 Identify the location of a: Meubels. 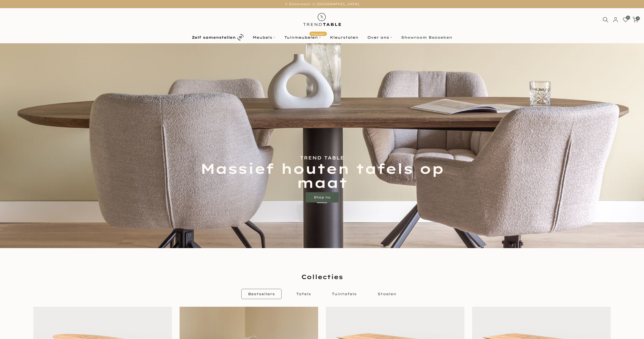
(264, 37).